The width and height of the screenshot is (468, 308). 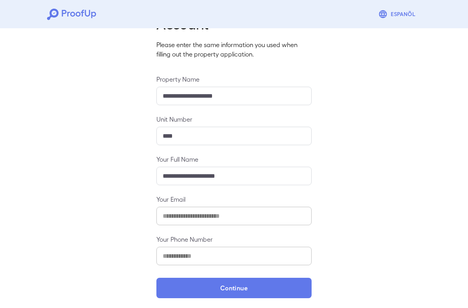 I want to click on button: Continue, so click(x=234, y=288).